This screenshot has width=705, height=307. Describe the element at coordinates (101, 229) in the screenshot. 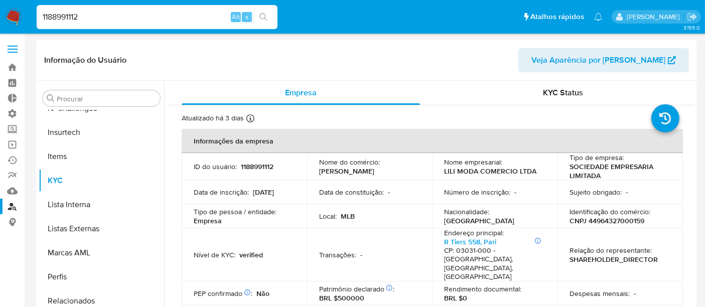

I see `button: Listas Externas` at that location.